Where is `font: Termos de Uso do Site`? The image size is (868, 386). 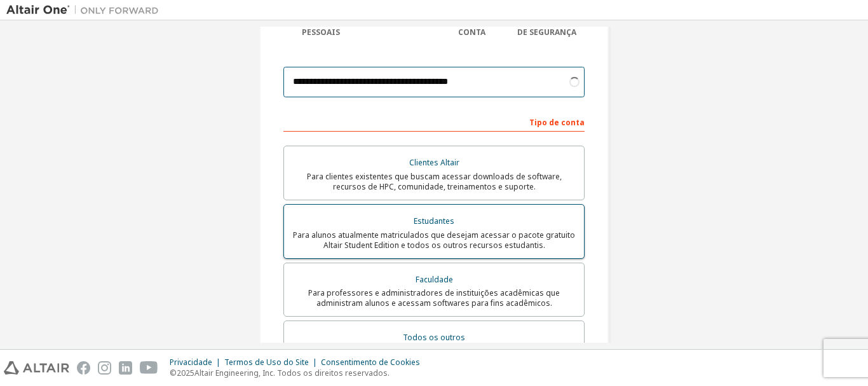
font: Termos de Uso do Site is located at coordinates (266, 362).